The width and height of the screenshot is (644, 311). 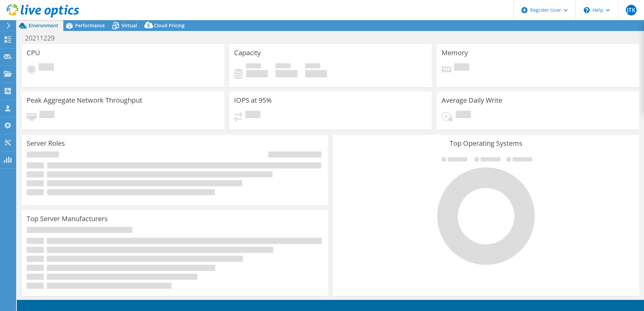 I want to click on h3: CPU, so click(x=34, y=53).